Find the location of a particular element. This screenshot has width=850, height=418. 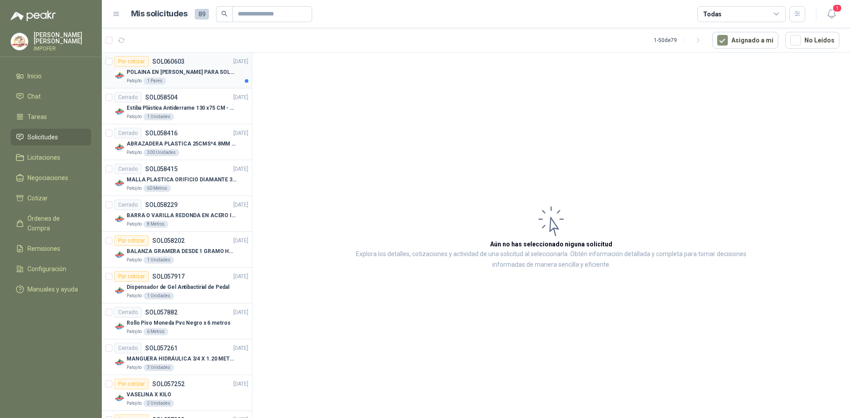

p: SOL057882 is located at coordinates (161, 313).